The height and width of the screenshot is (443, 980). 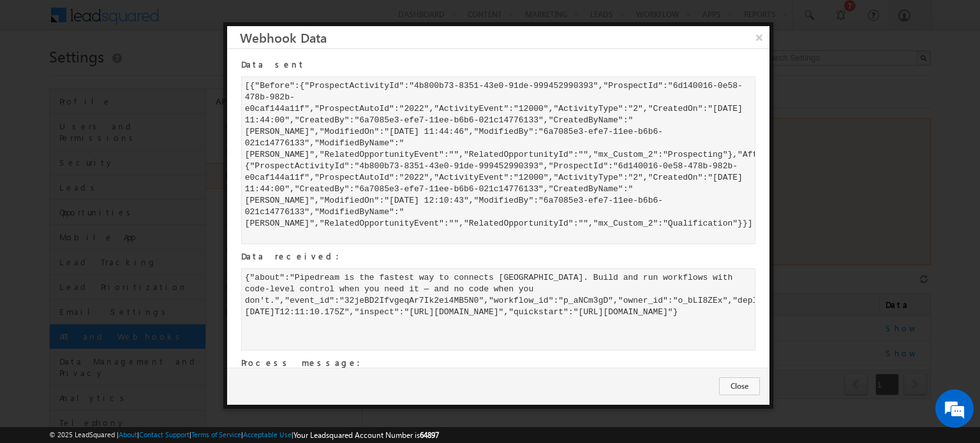 I want to click on button: Close, so click(x=739, y=387).